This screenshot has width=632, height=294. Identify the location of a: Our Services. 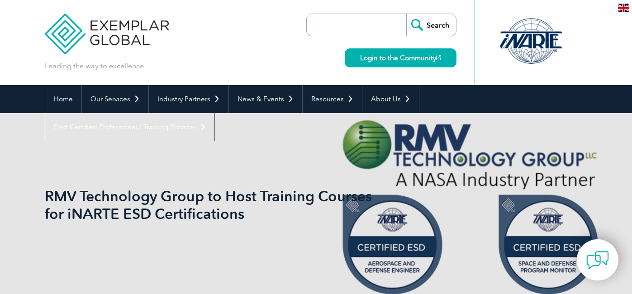
(115, 99).